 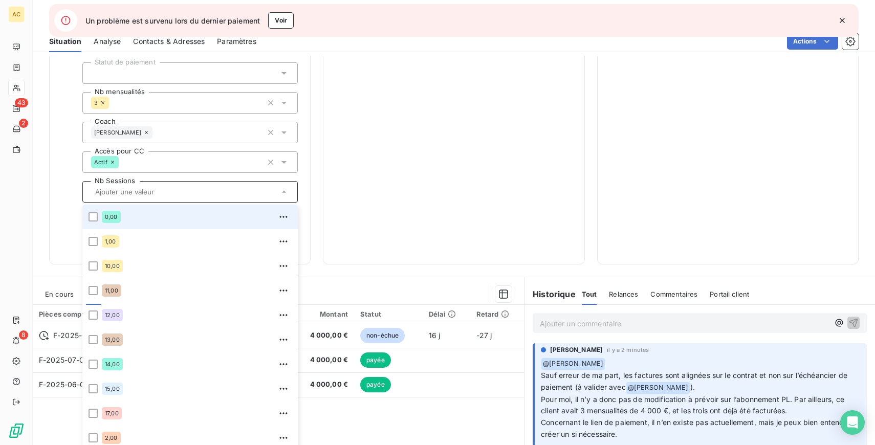 What do you see at coordinates (497, 314) in the screenshot?
I see `div: Retard` at bounding box center [497, 314].